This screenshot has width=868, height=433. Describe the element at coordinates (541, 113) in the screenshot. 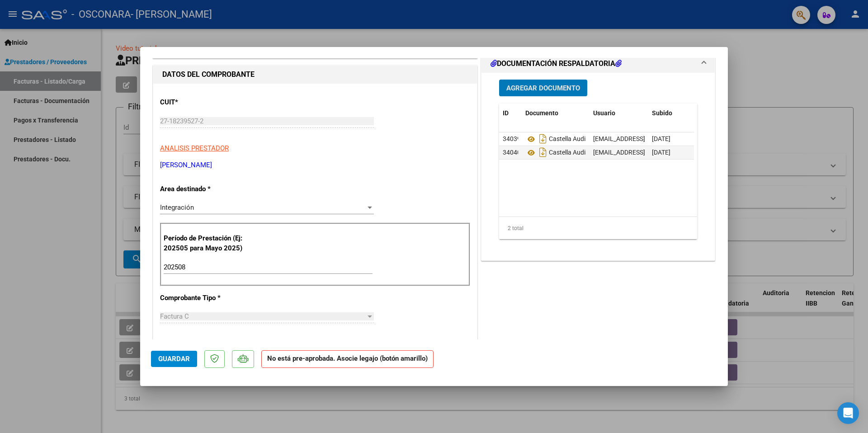

I see `span: Documento` at that location.